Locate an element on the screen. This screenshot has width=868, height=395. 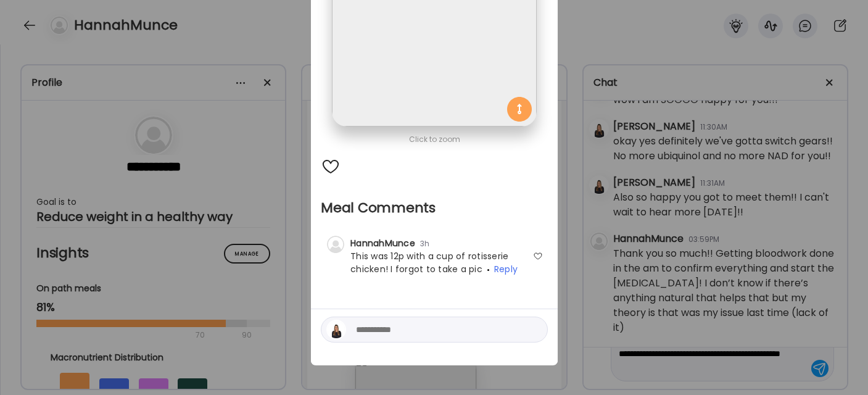
img: bg-avatar-default.svg is located at coordinates (336, 244).